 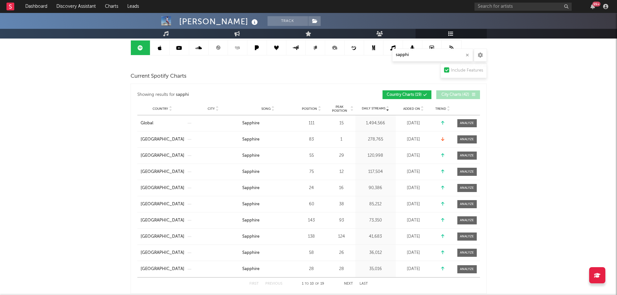 I want to click on div: 138, so click(x=312, y=237).